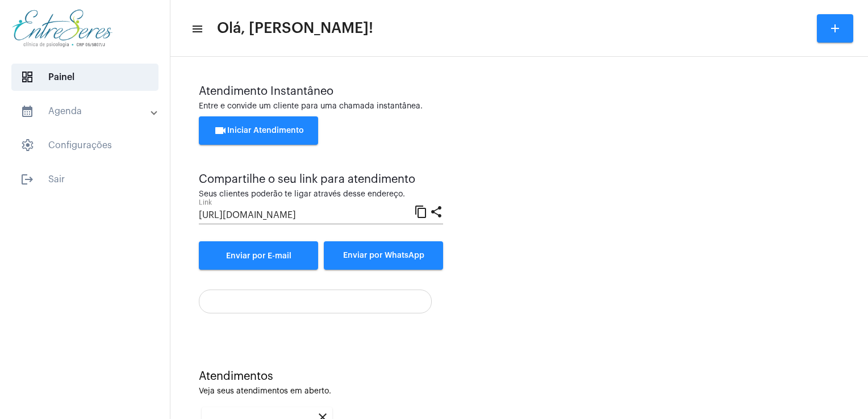 The width and height of the screenshot is (868, 419). What do you see at coordinates (258, 256) in the screenshot?
I see `a: Enviar por E-mail` at bounding box center [258, 256].